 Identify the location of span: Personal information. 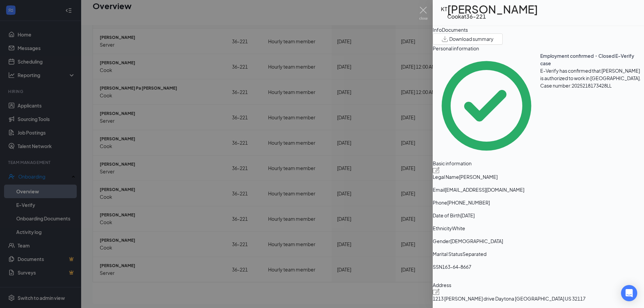
(538, 48).